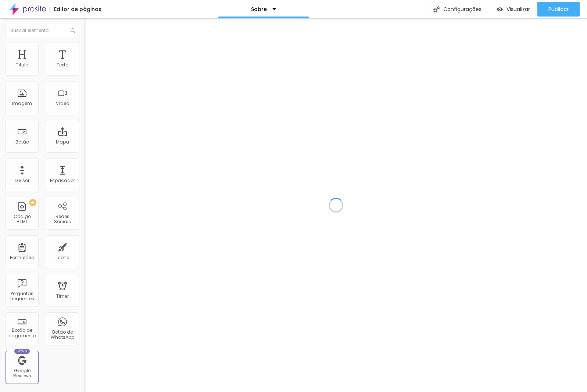 Image resolution: width=587 pixels, height=392 pixels. I want to click on div: Imagem, so click(22, 104).